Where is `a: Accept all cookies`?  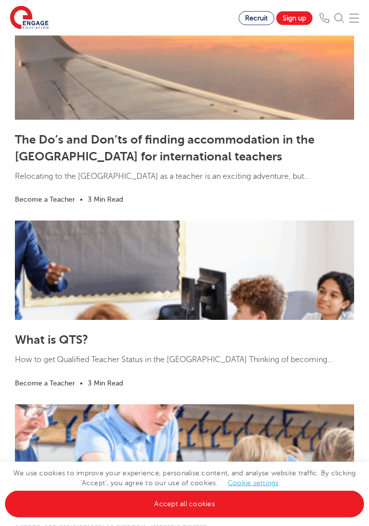 a: Accept all cookies is located at coordinates (185, 504).